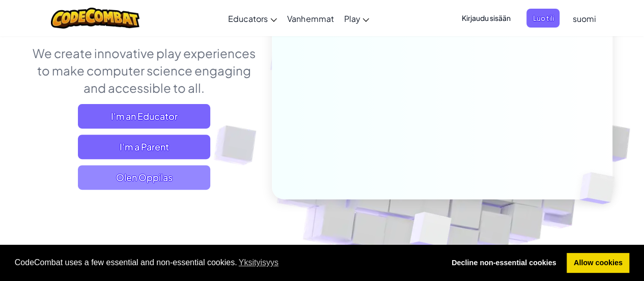 This screenshot has width=644, height=281. Describe the element at coordinates (584, 18) in the screenshot. I see `span: suomi` at that location.